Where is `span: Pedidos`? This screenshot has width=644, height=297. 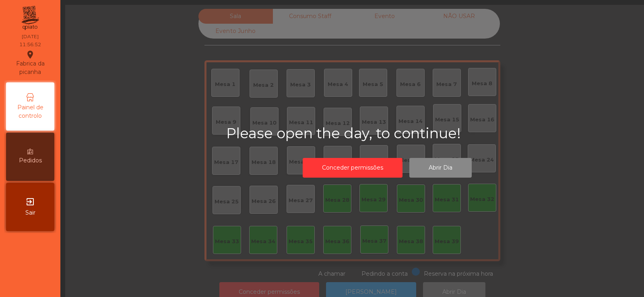
span: Pedidos is located at coordinates (30, 160).